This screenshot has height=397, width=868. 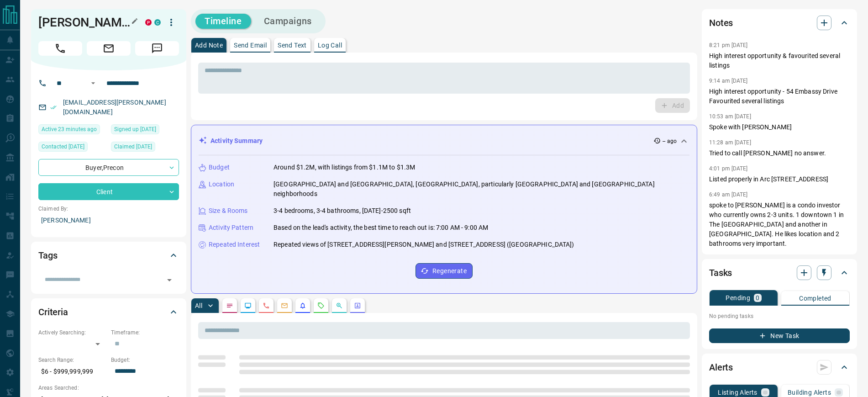 What do you see at coordinates (779, 272) in the screenshot?
I see `div: Tasks` at bounding box center [779, 272].